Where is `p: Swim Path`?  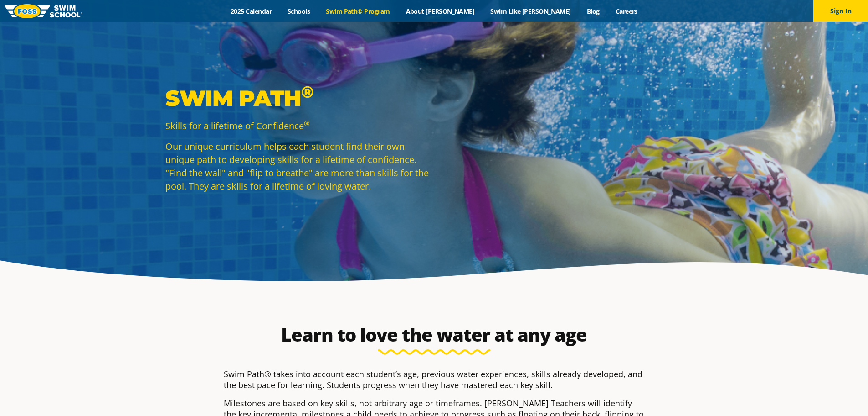
p: Swim Path is located at coordinates (298, 98).